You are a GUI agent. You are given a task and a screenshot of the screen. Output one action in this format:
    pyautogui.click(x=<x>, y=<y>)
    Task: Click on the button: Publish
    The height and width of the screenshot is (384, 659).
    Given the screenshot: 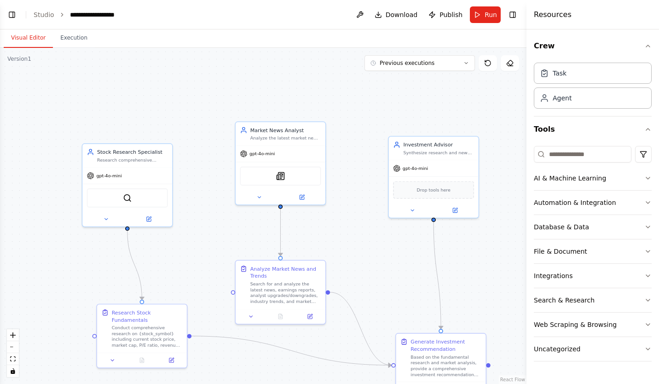 What is the action you would take?
    pyautogui.click(x=446, y=15)
    